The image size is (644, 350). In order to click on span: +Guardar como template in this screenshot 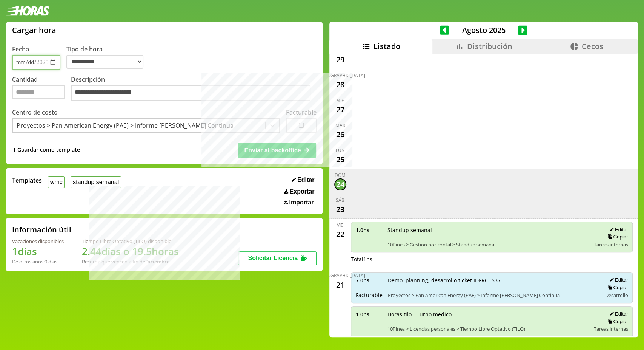, I will do `click(46, 150)`.